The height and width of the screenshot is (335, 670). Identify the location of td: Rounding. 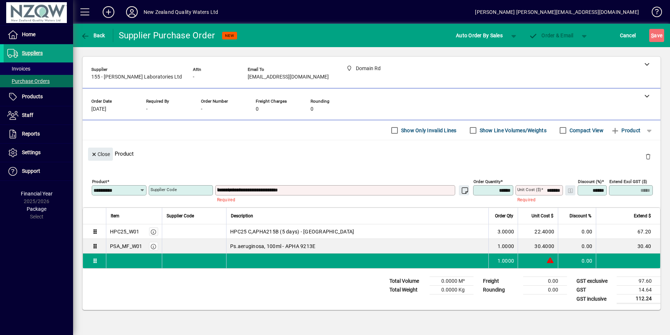
(501, 290).